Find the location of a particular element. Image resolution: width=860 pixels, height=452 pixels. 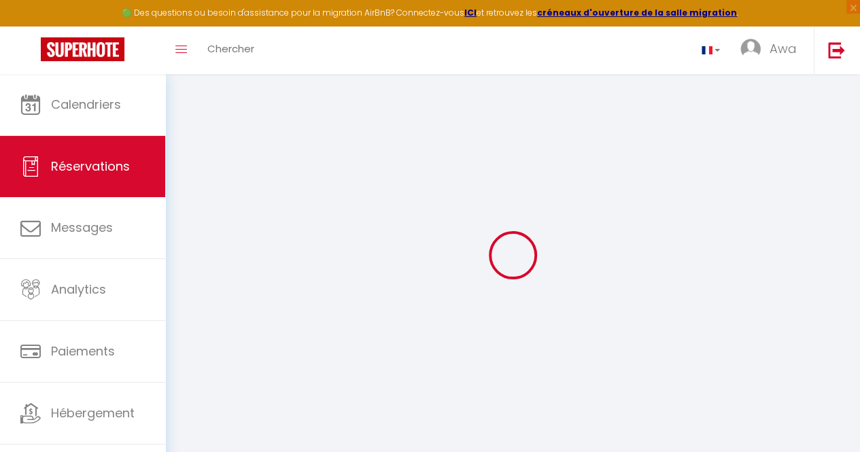

strong: ICI is located at coordinates (471, 12).